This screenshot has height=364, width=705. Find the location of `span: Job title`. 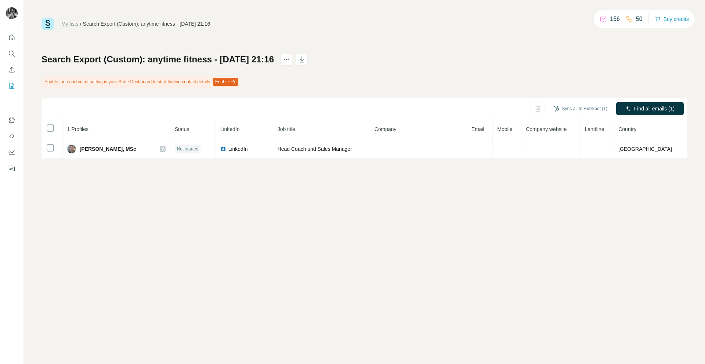

span: Job title is located at coordinates (286, 129).